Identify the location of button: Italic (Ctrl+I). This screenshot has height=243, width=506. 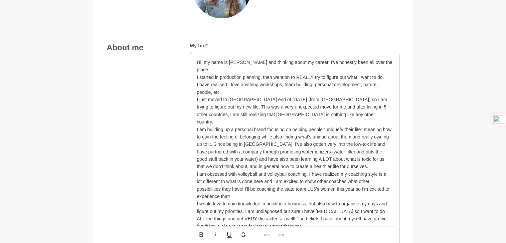
(215, 235).